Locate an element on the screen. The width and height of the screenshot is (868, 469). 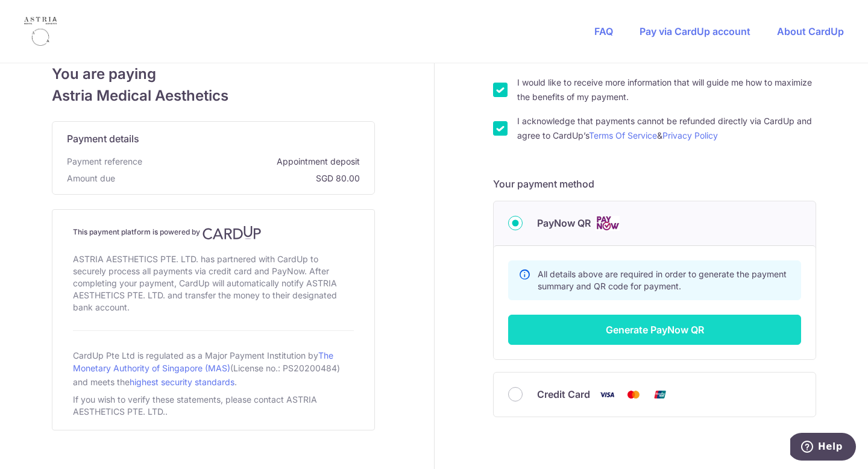
button: Generate PayNow QR is located at coordinates (654, 330).